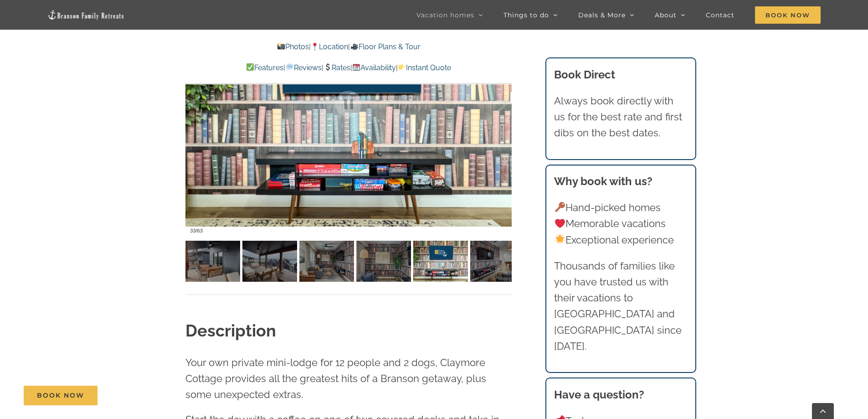 This screenshot has height=419, width=868. What do you see at coordinates (424, 67) in the screenshot?
I see `a: Instant Quote` at bounding box center [424, 67].